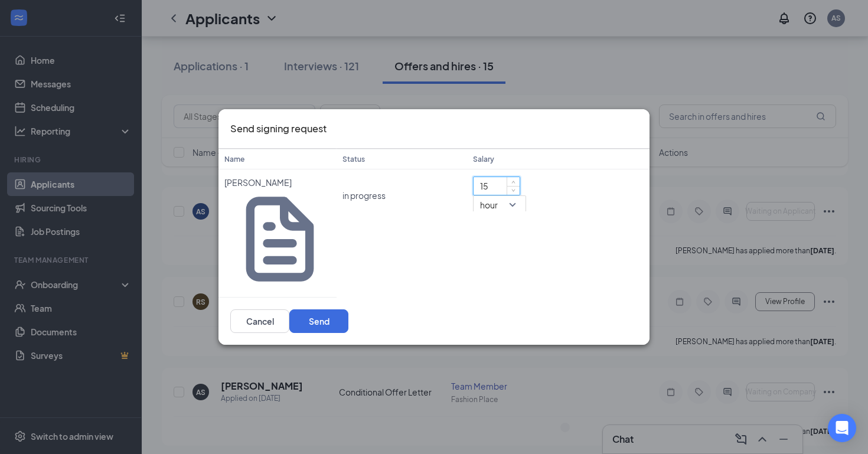 This screenshot has width=868, height=454. I want to click on span: hour, so click(489, 205).